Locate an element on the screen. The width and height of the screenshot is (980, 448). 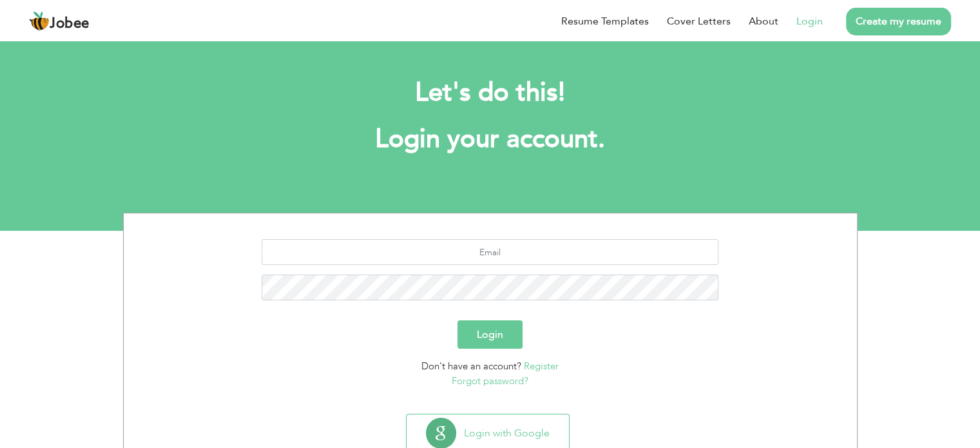
img: jobee.io is located at coordinates (39, 21).